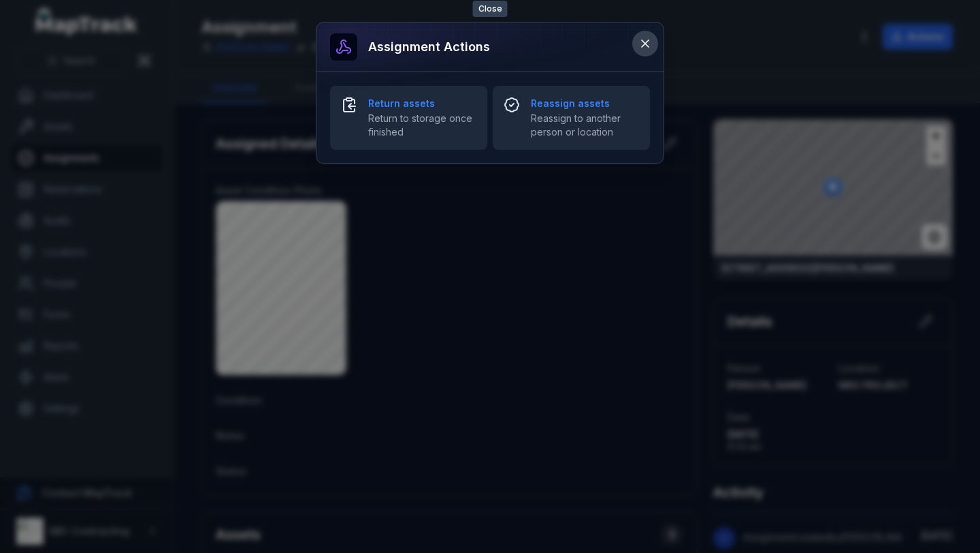  I want to click on button: Return assetsReturn to storage once finished, so click(409, 118).